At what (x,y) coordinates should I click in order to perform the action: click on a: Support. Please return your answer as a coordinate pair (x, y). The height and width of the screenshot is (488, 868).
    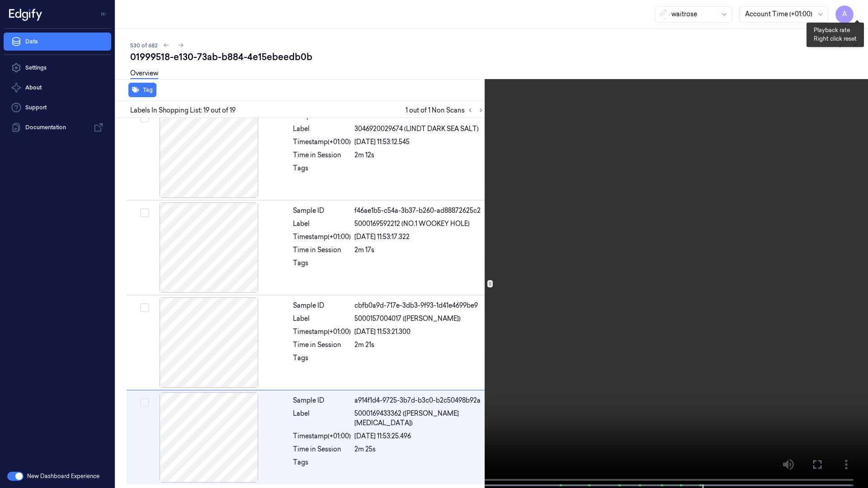
    Looking at the image, I should click on (57, 107).